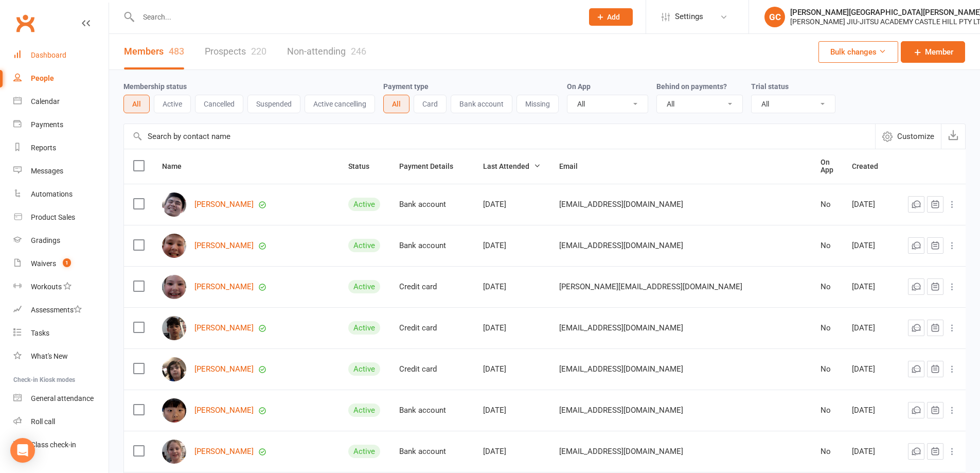  I want to click on input: Search..., so click(355, 17).